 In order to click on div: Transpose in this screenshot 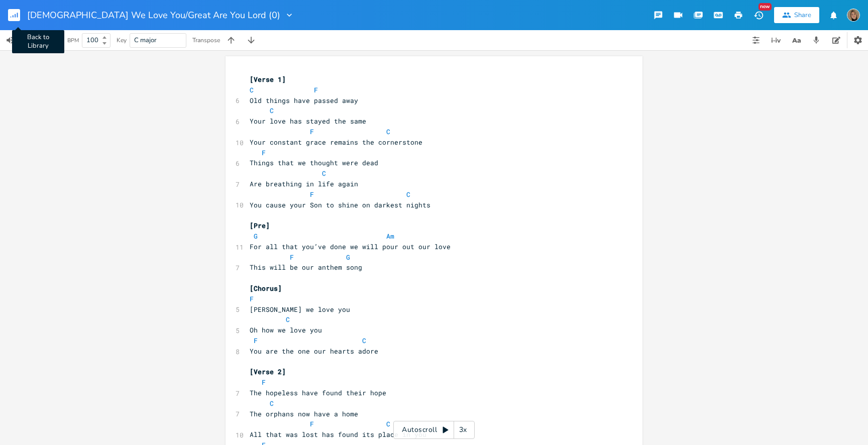, I will do `click(206, 40)`.